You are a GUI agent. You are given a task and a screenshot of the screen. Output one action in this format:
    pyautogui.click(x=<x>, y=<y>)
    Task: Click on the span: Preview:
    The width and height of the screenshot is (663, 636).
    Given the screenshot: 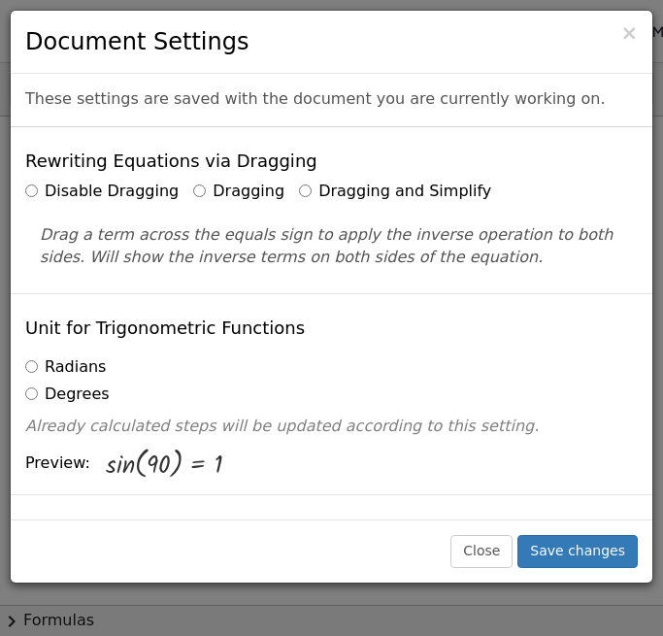 What is the action you would take?
    pyautogui.click(x=57, y=463)
    